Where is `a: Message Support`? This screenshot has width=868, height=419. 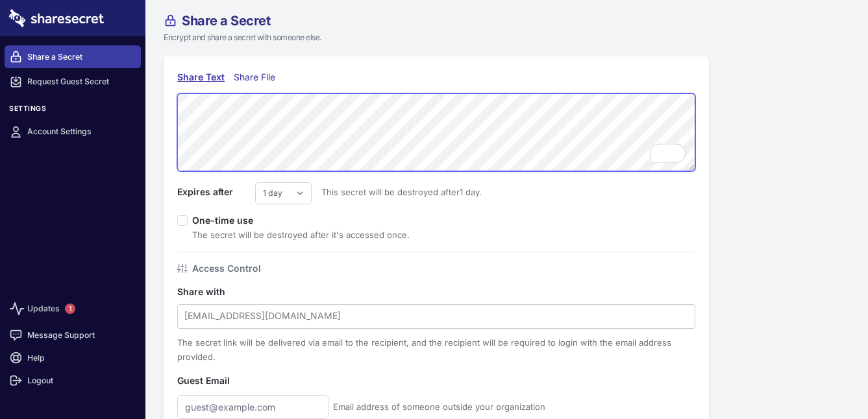
a: Message Support is located at coordinates (73, 335).